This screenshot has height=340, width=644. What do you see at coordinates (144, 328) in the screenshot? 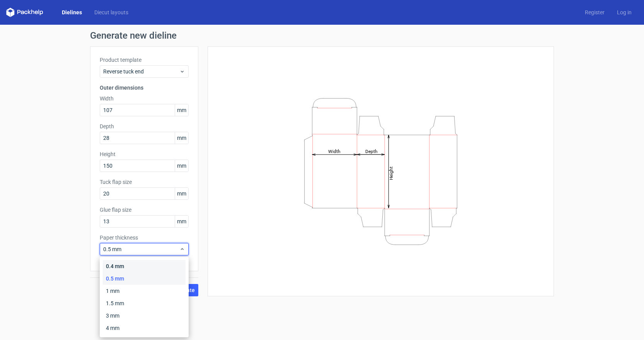
I see `div: 4 mm` at bounding box center [144, 328].